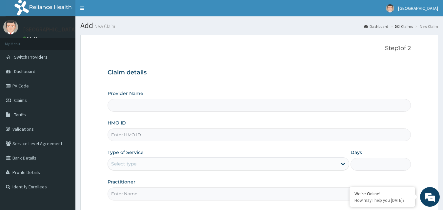 This screenshot has height=210, width=443. Describe the element at coordinates (383, 194) in the screenshot. I see `div: We're Online!` at that location.